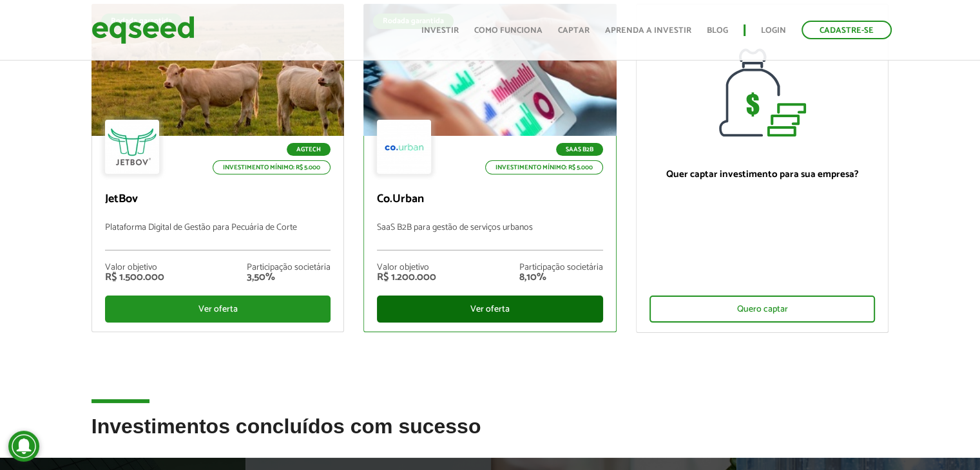  I want to click on p: Agtech, so click(308, 150).